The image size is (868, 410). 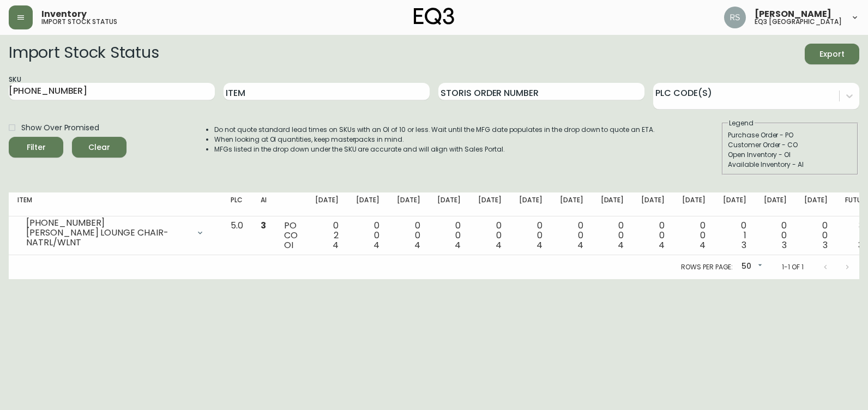 I want to click on legend: Legend, so click(x=741, y=123).